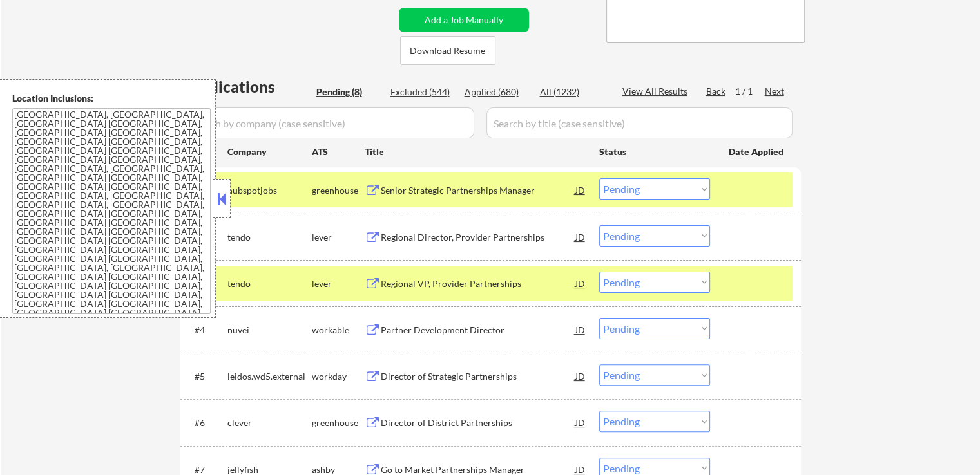 This screenshot has height=475, width=980. I want to click on div: Applied (680), so click(497, 92).